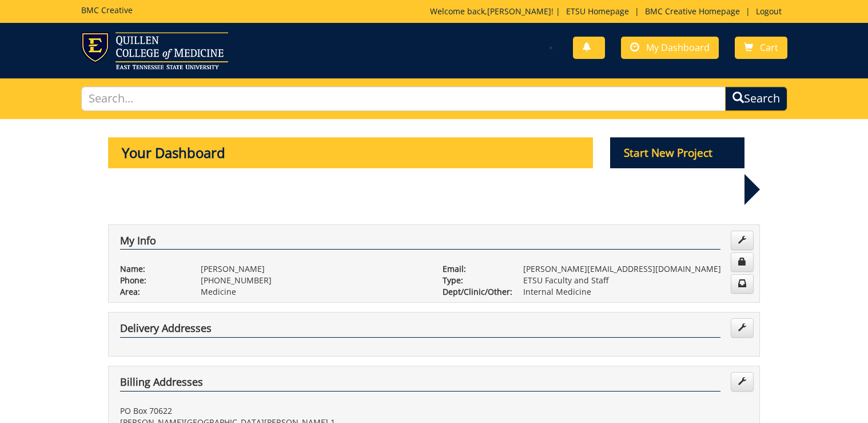 The width and height of the screenshot is (868, 423). Describe the element at coordinates (761, 47) in the screenshot. I see `a: Cart` at that location.